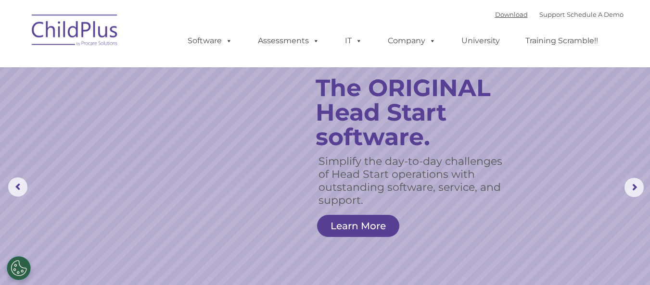 This screenshot has height=285, width=650. What do you see at coordinates (358, 226) in the screenshot?
I see `a: Learn More` at bounding box center [358, 226].